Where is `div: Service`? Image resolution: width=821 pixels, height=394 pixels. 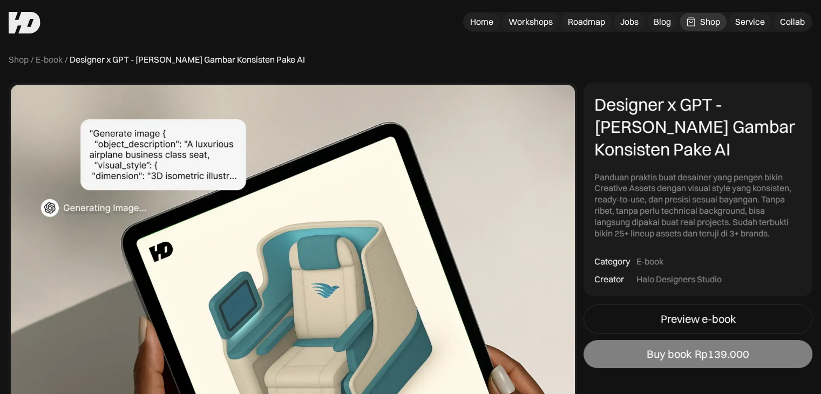
div: Service is located at coordinates (749, 22).